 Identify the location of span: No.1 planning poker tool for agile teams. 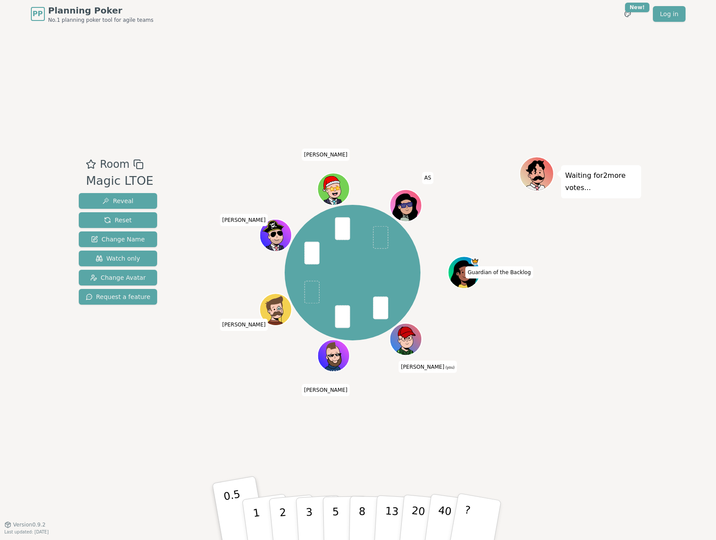
(101, 20).